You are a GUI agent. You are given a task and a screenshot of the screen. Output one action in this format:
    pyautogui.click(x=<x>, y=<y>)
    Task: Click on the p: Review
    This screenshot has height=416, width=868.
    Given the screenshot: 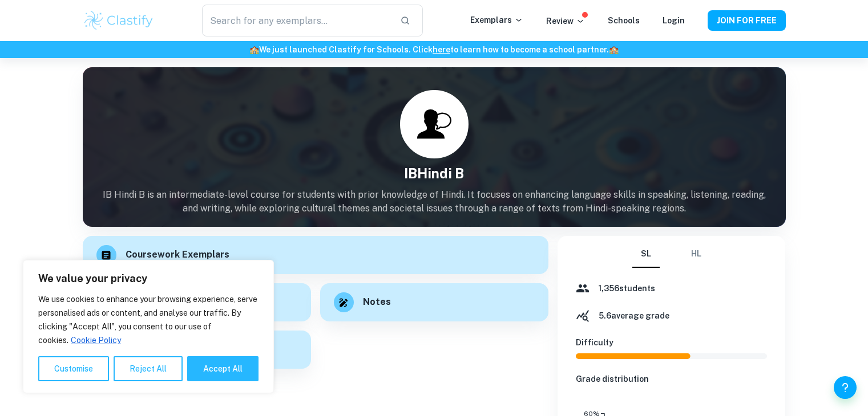 What is the action you would take?
    pyautogui.click(x=566, y=21)
    